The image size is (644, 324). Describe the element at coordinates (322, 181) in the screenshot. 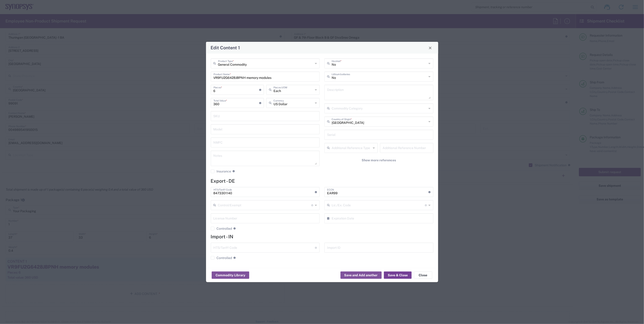

I see `h4: Export - DE` at that location.